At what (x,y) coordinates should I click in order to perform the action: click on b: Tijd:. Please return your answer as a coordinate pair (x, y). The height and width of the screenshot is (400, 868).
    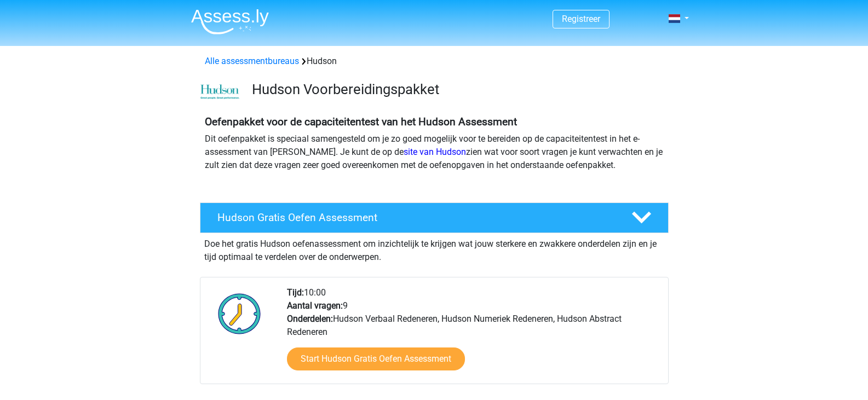
    Looking at the image, I should click on (295, 292).